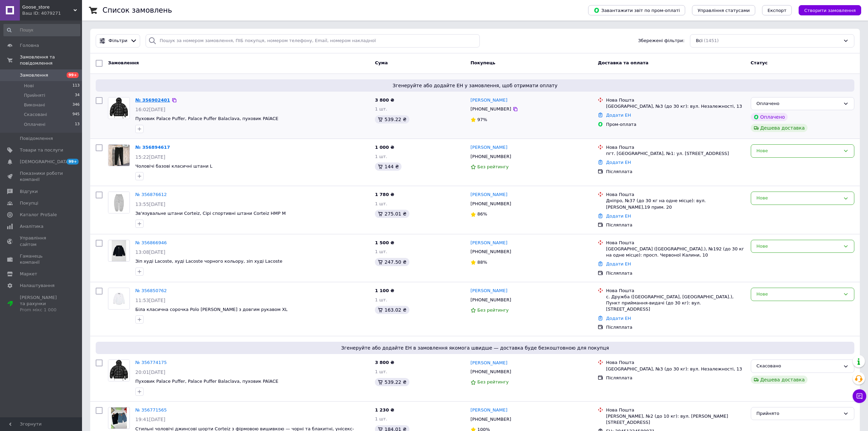 The width and height of the screenshot is (868, 431). Describe the element at coordinates (798, 103) in the screenshot. I see `div: Оплачено` at that location.